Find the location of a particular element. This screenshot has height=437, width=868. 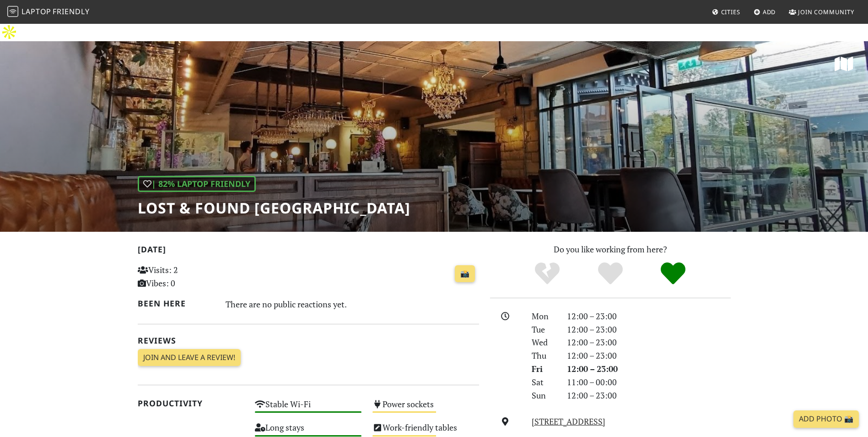

a: Cities is located at coordinates (726, 12).